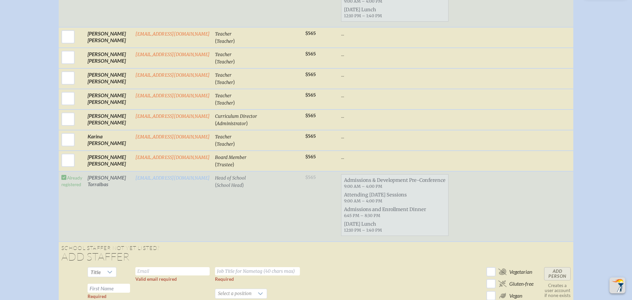 Image resolution: width=632 pixels, height=300 pixels. I want to click on span: Gluten-free, so click(521, 284).